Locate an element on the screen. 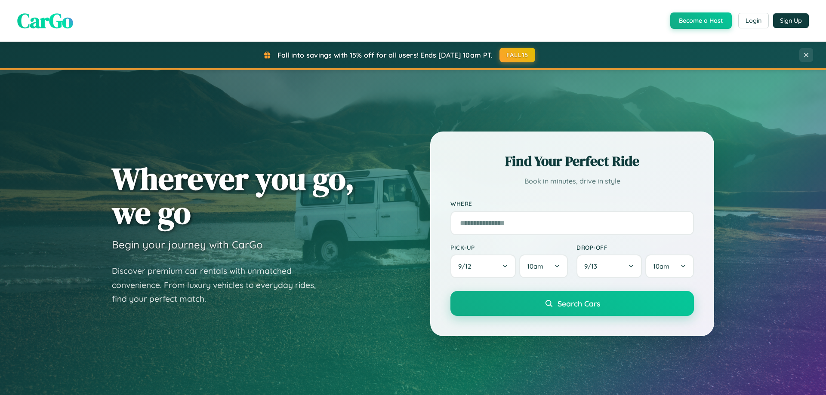  button: Become a Host is located at coordinates (701, 21).